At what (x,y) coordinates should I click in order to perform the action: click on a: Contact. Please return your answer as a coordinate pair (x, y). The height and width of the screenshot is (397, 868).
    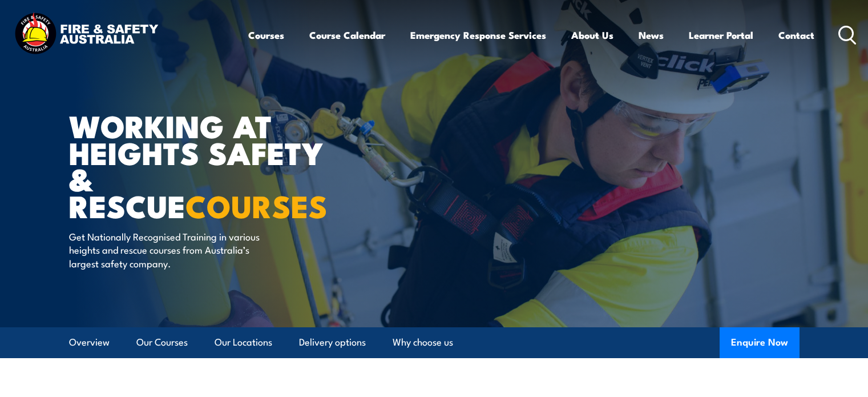
    Looking at the image, I should click on (797, 35).